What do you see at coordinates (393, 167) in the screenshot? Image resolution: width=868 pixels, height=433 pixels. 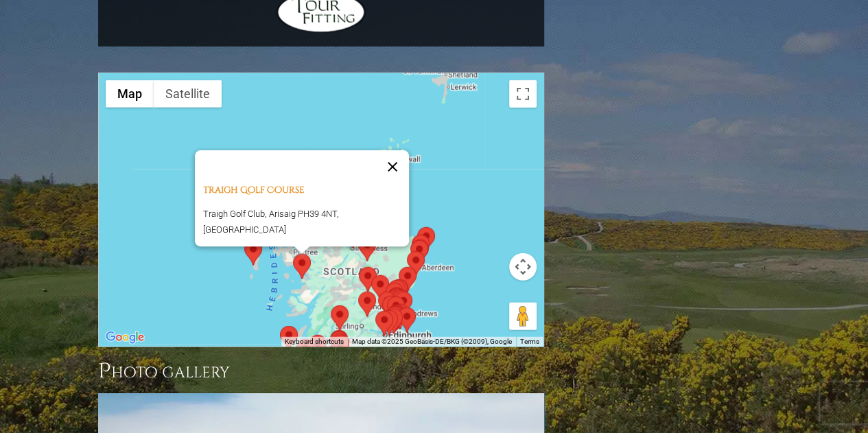 I see `button: Close` at bounding box center [393, 167].